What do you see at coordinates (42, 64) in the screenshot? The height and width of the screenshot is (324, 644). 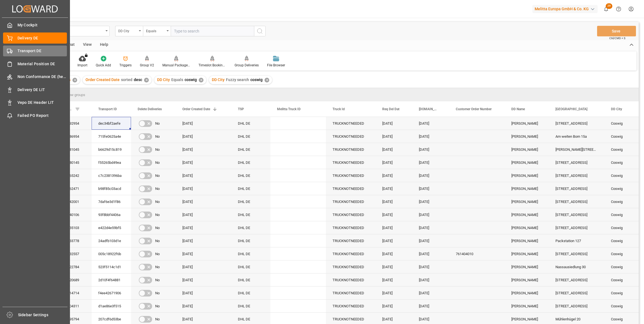 I see `span: Material Position DE` at bounding box center [42, 64].